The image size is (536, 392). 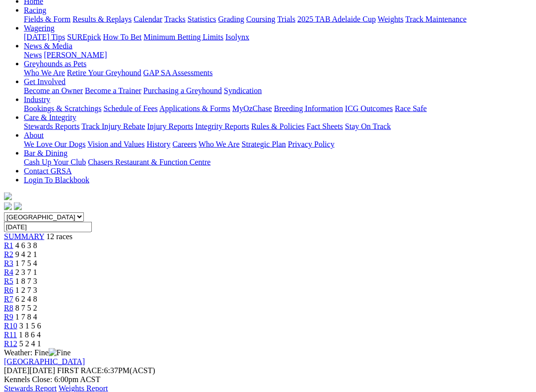 I want to click on a: Vision and Values, so click(x=116, y=144).